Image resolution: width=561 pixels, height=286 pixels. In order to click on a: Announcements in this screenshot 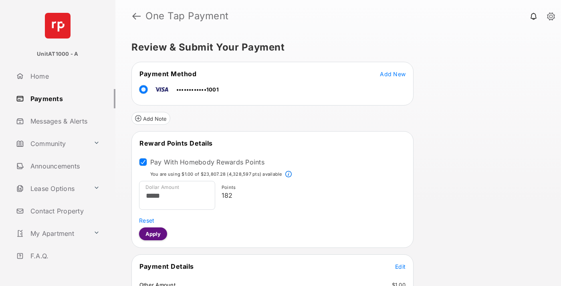, I will do `click(64, 166)`.